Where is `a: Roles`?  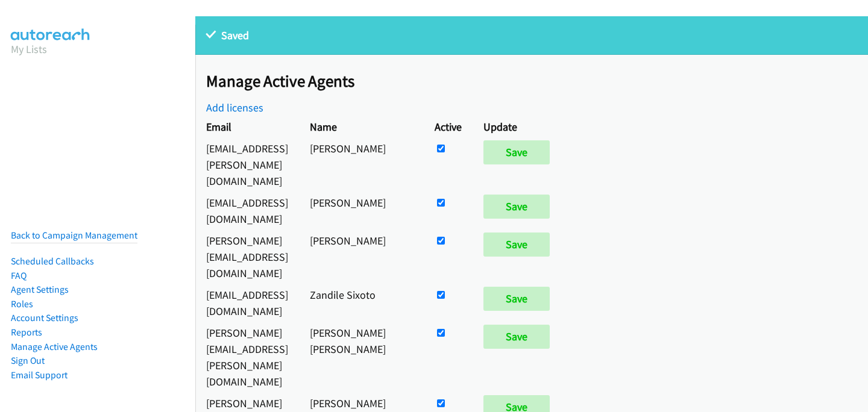
a: Roles is located at coordinates (22, 304).